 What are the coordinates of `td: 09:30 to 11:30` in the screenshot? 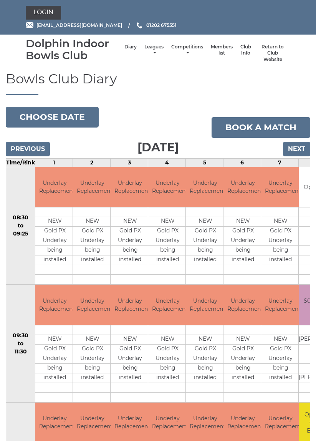 It's located at (21, 344).